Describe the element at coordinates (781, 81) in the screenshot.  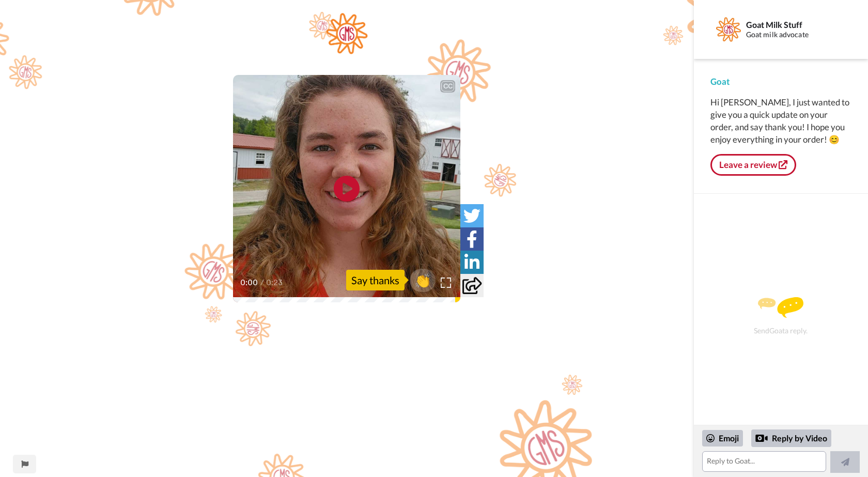
I see `div: Goat` at that location.